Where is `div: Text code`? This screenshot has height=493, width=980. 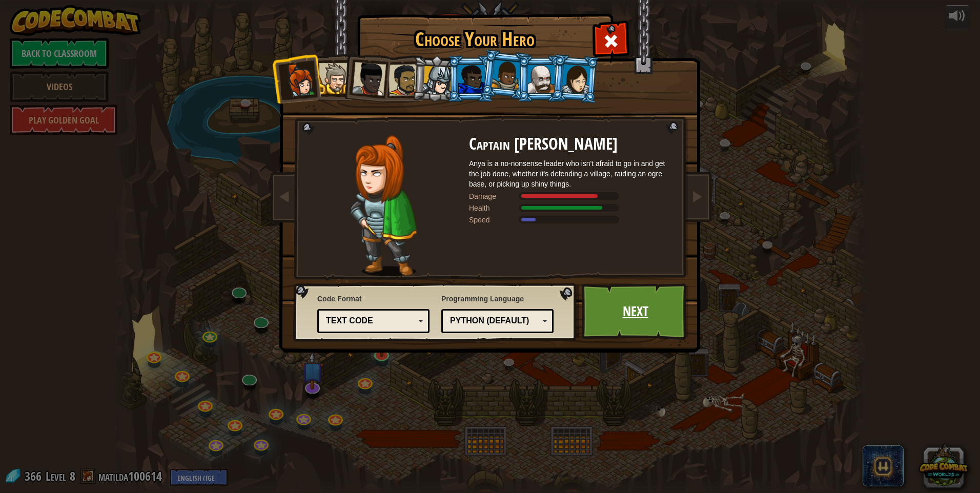 div: Text code is located at coordinates (370, 321).